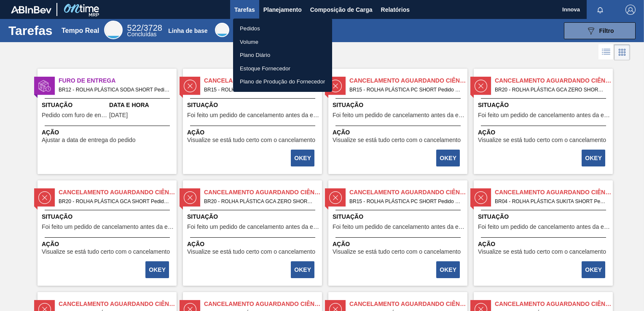 The height and width of the screenshot is (311, 644). Describe the element at coordinates (282, 55) in the screenshot. I see `a: Plano Diário` at that location.